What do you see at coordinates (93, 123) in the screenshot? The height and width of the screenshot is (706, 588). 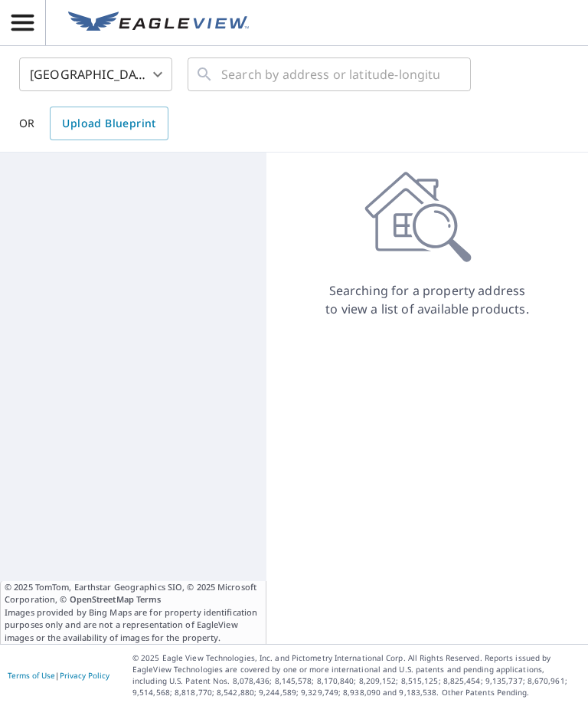 I see `div: OR` at bounding box center [93, 123].